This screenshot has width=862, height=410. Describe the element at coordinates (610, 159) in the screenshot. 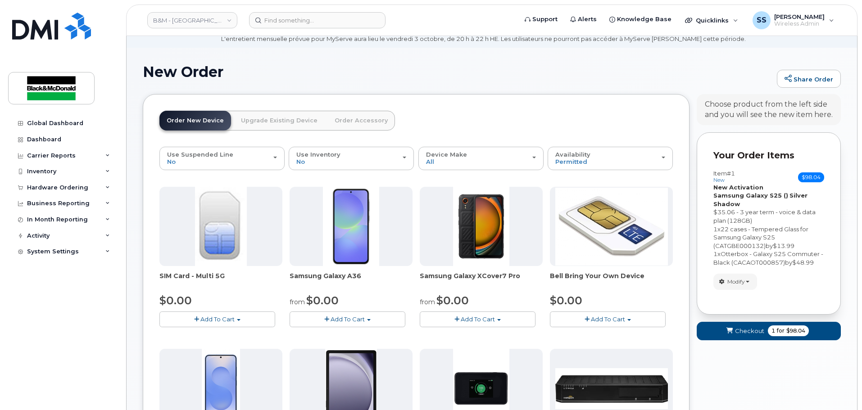

I see `button: Availability Permitted` at that location.